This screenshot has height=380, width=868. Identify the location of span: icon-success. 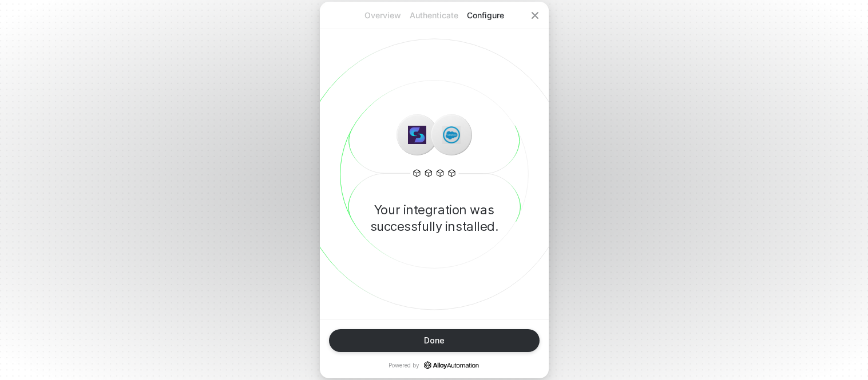
(452, 365).